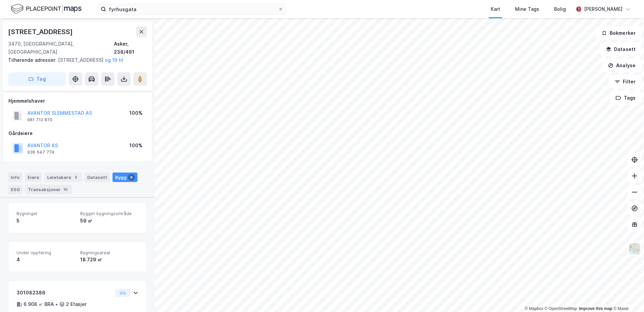 The width and height of the screenshot is (644, 312). I want to click on a: Mapbox, so click(534, 308).